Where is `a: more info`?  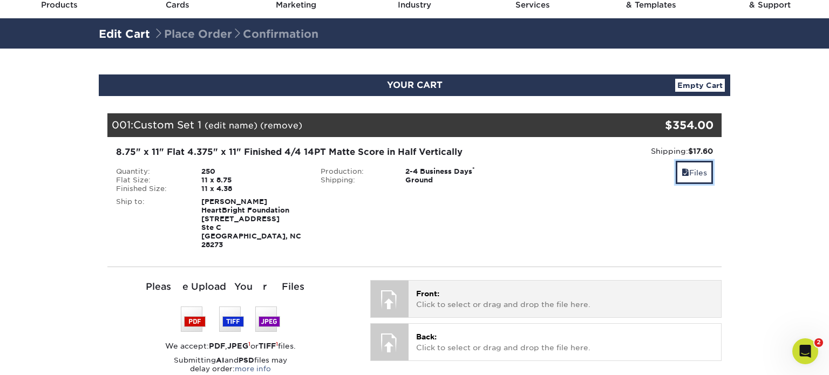
a: more info is located at coordinates (253, 369).